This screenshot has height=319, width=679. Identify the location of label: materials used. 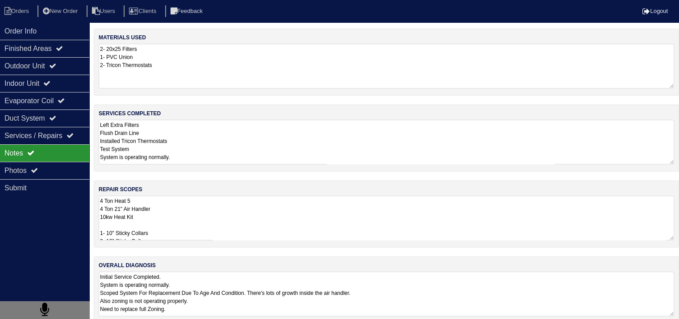
(122, 38).